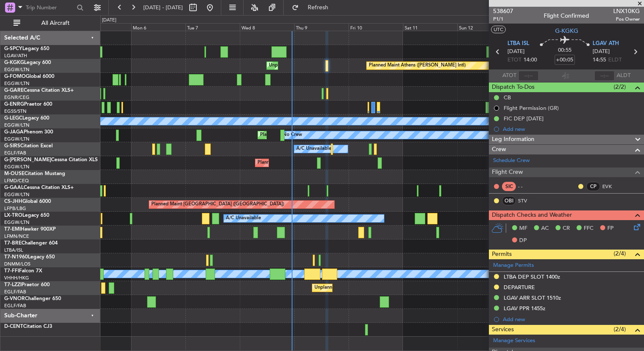 This screenshot has height=351, width=644. Describe the element at coordinates (511, 161) in the screenshot. I see `a: Schedule Crew` at that location.